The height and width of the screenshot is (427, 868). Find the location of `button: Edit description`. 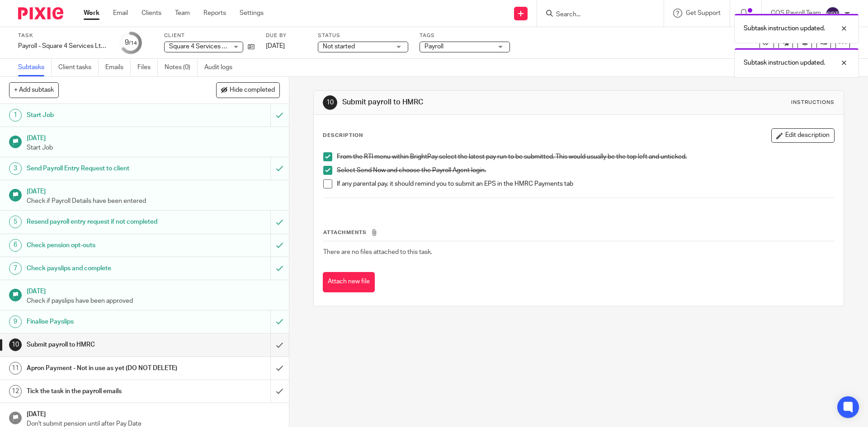

button: Edit description is located at coordinates (803, 136).